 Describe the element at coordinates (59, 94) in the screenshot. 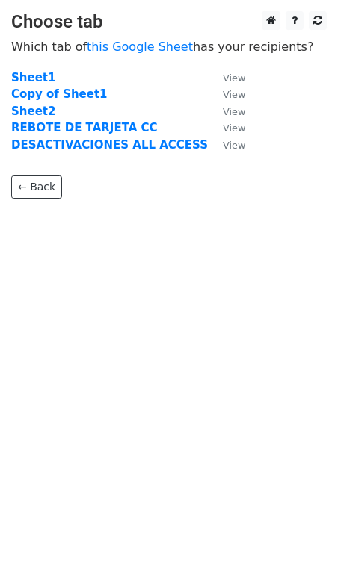

I see `strong: Copy of Sheet1` at that location.